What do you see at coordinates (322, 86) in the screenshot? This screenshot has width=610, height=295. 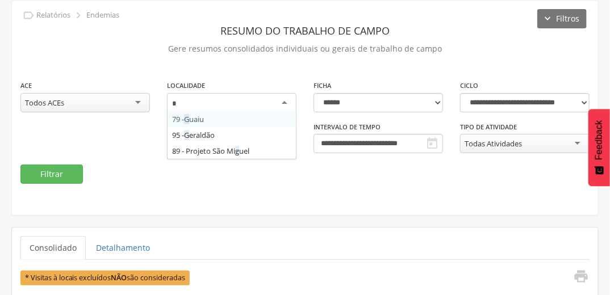 I see `label: Ficha` at bounding box center [322, 86].